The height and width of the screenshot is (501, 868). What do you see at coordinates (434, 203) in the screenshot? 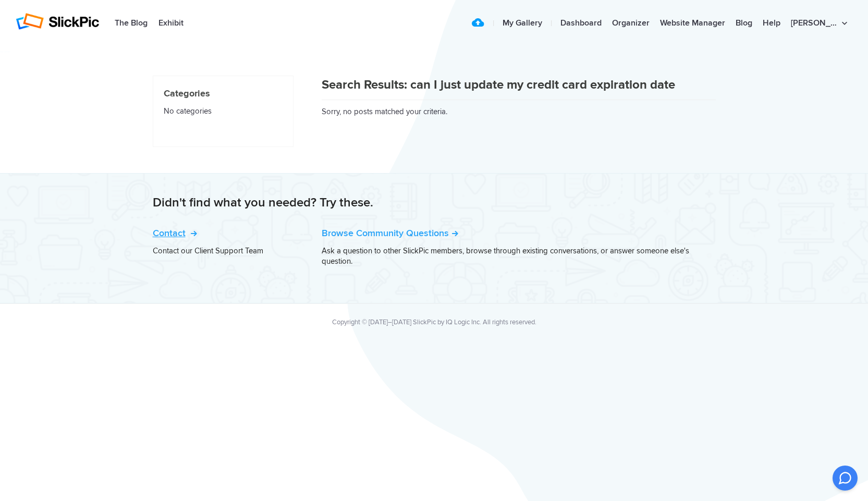
I see `h2: Didn't find what you needed? Try these.` at bounding box center [434, 203].